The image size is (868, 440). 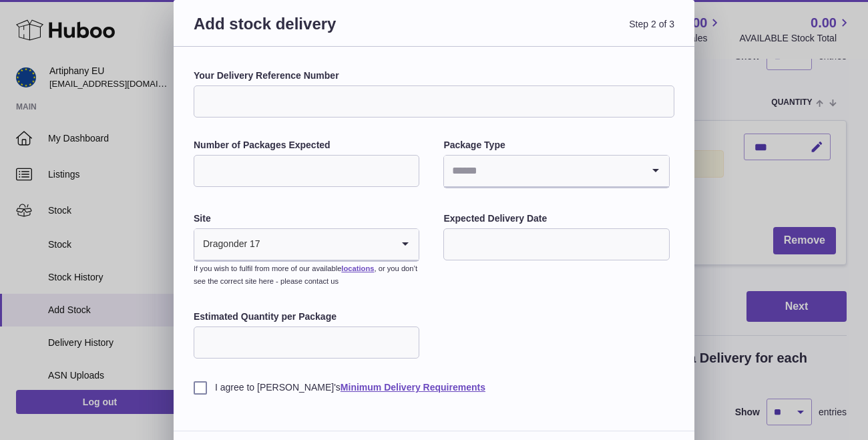 What do you see at coordinates (412, 387) in the screenshot?
I see `a: Minimum Delivery Requirements` at bounding box center [412, 387].